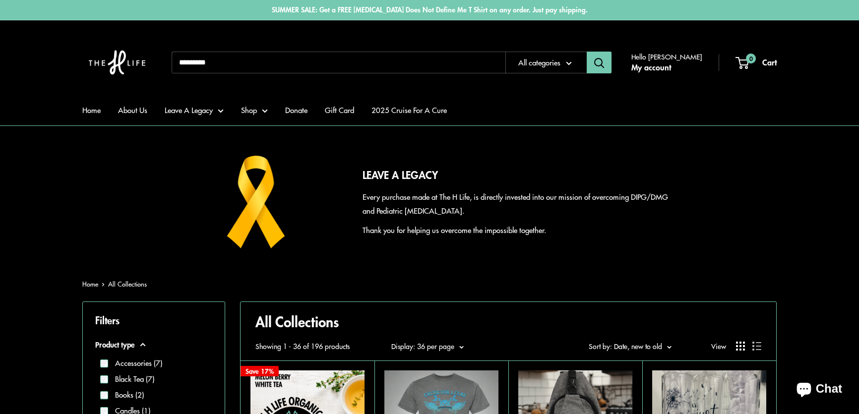 The width and height of the screenshot is (859, 414). Describe the element at coordinates (428, 346) in the screenshot. I see `button: Display: 36 per page` at that location.